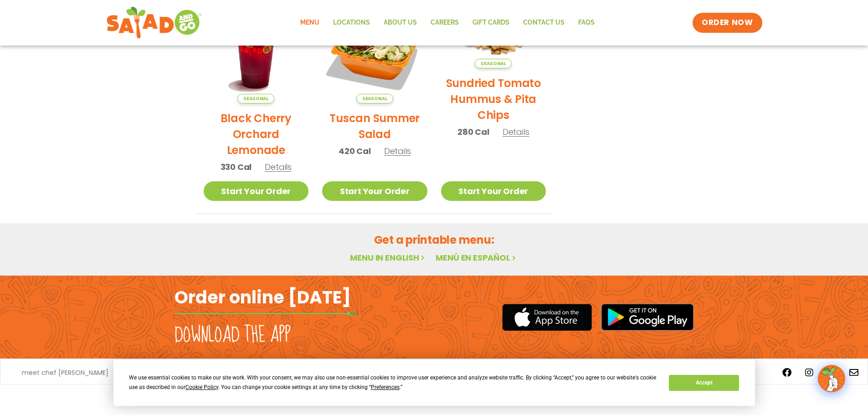 This screenshot has width=868, height=415. What do you see at coordinates (266, 313) in the screenshot?
I see `img: fork` at bounding box center [266, 313].